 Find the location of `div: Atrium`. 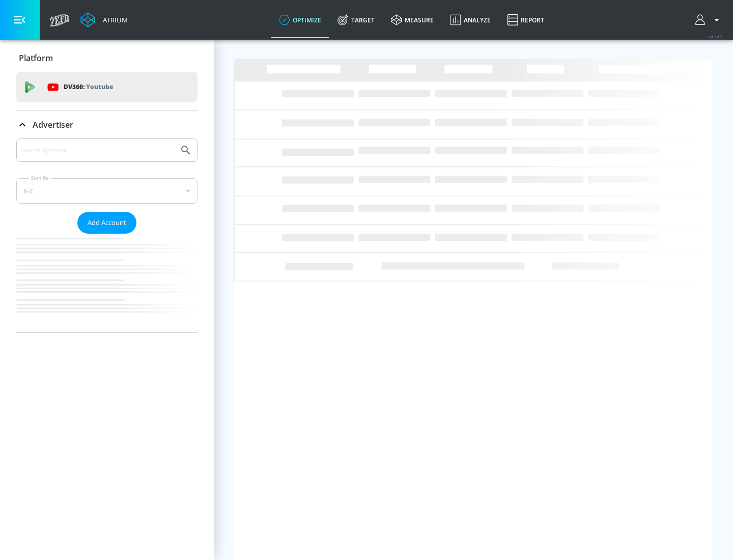

div: Atrium is located at coordinates (113, 20).